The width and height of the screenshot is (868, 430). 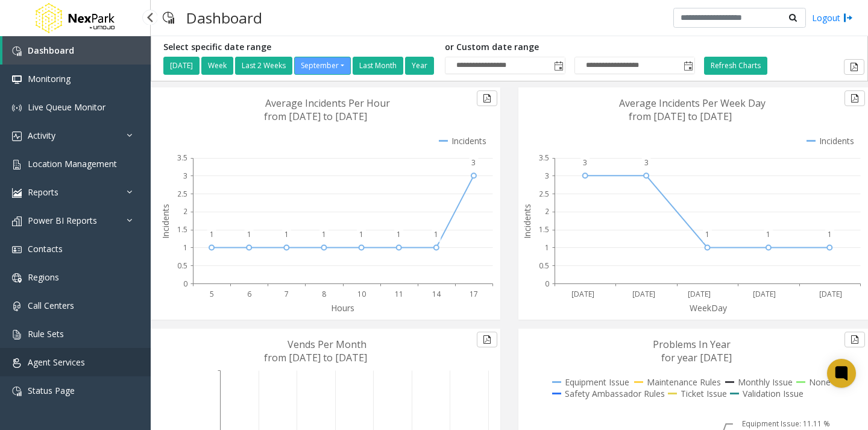 What do you see at coordinates (324, 294) in the screenshot?
I see `text: 8` at bounding box center [324, 294].